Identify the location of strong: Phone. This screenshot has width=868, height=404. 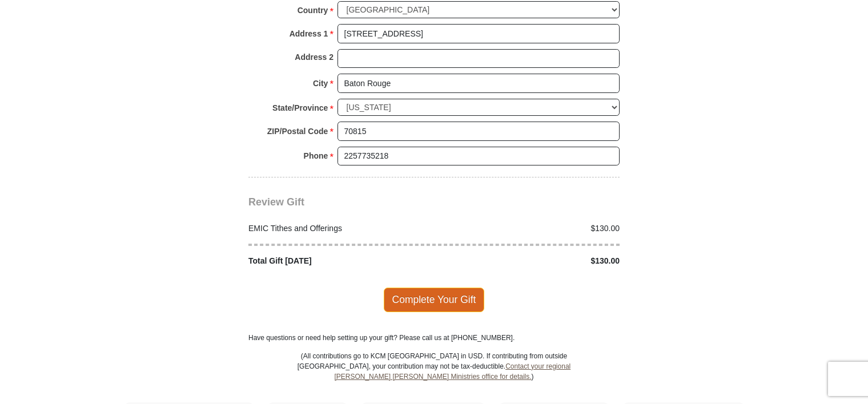
(316, 156).